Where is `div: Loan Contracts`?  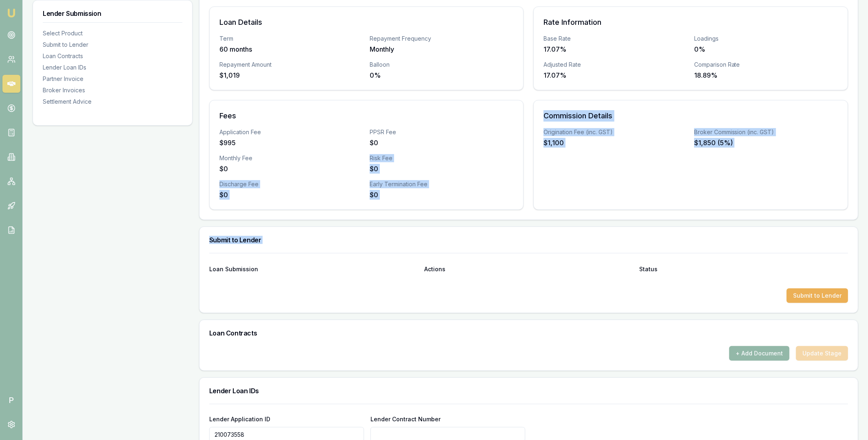 div: Loan Contracts is located at coordinates (112, 56).